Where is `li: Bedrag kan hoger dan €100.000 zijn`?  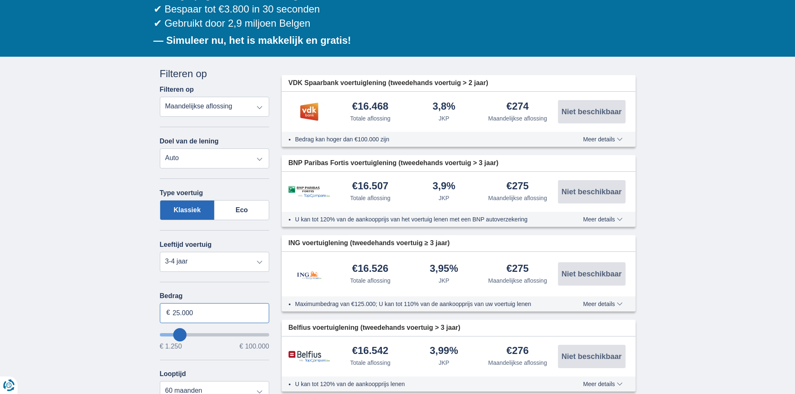
li: Bedrag kan hoger dan €100.000 zijn is located at coordinates (423, 139).